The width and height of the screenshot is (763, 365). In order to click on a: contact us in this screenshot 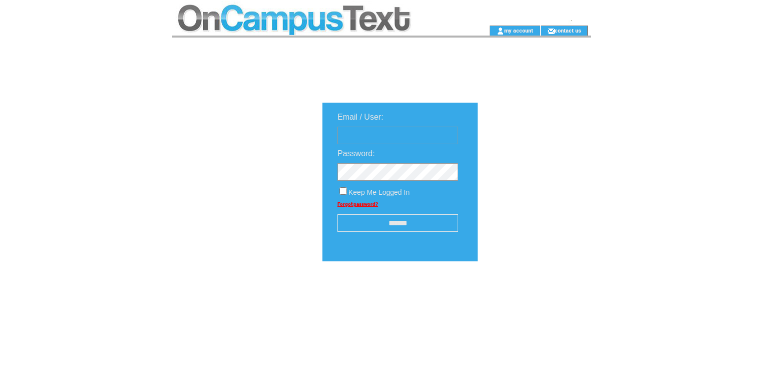, I will do `click(568, 30)`.